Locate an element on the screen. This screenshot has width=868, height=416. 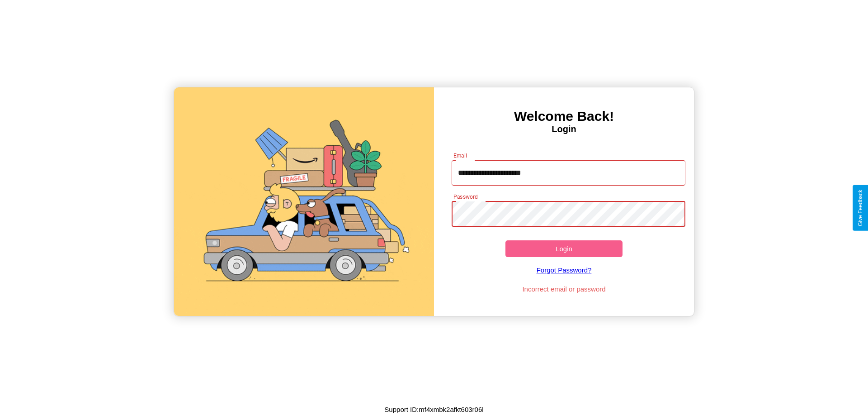
p: Incorrect email or password is located at coordinates (564, 288).